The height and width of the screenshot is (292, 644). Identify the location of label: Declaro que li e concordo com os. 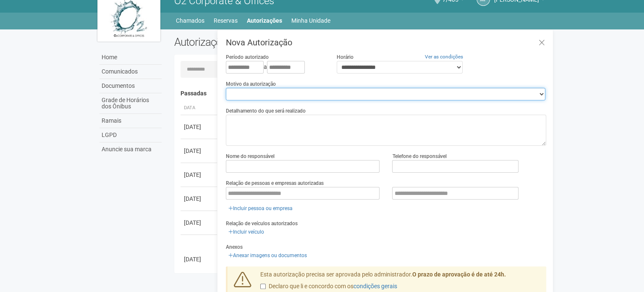
(328, 287).